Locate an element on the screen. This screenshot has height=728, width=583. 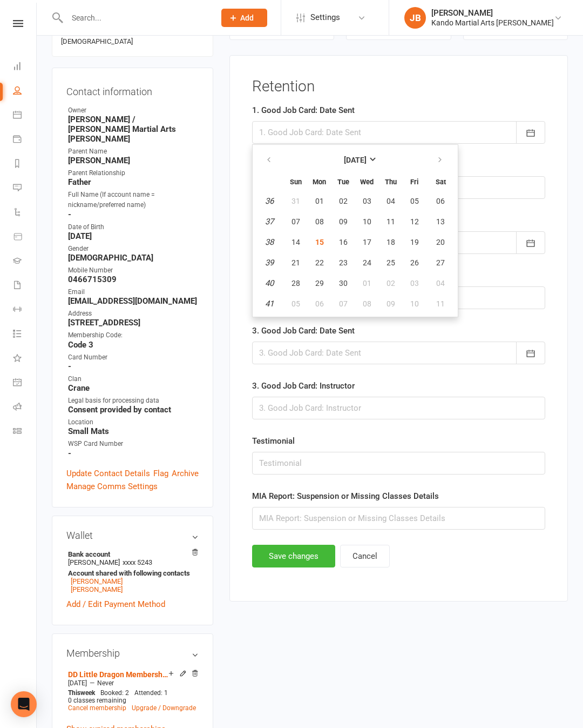
button: 30 is located at coordinates (343, 283).